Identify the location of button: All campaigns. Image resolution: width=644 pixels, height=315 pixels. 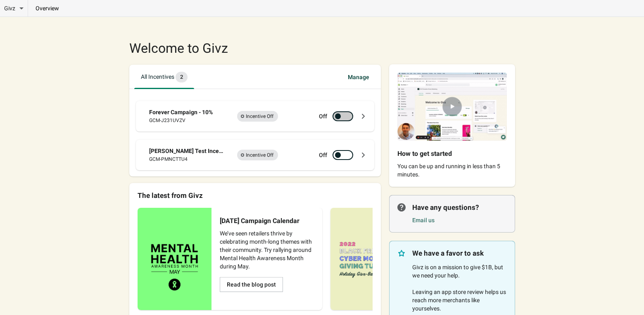
(164, 77).